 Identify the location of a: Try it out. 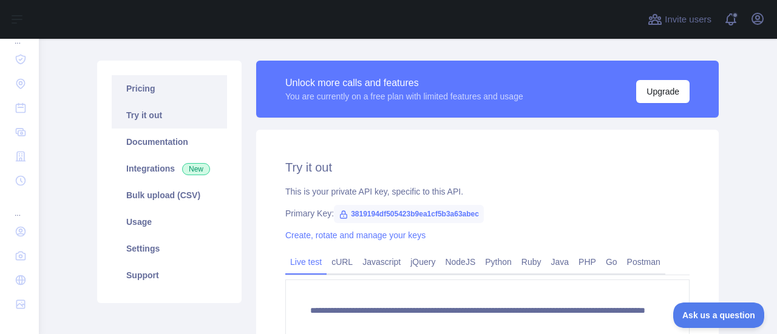
(169, 115).